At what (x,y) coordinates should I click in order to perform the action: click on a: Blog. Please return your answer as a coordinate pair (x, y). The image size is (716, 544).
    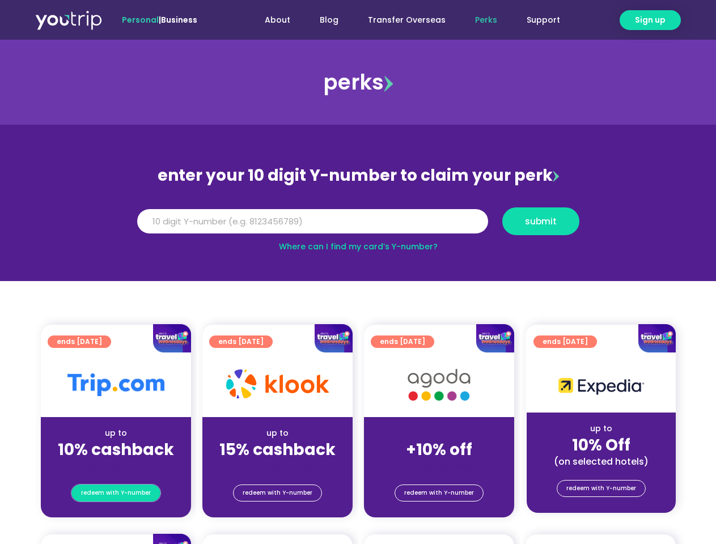
    Looking at the image, I should click on (329, 20).